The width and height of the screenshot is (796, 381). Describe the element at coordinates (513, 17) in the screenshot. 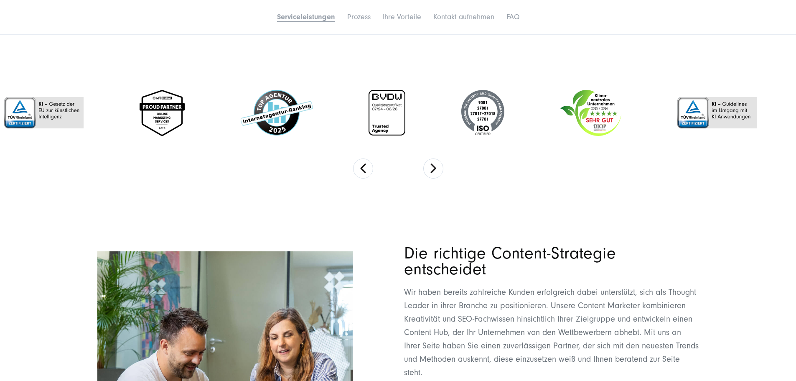

I see `a: FAQ` at that location.